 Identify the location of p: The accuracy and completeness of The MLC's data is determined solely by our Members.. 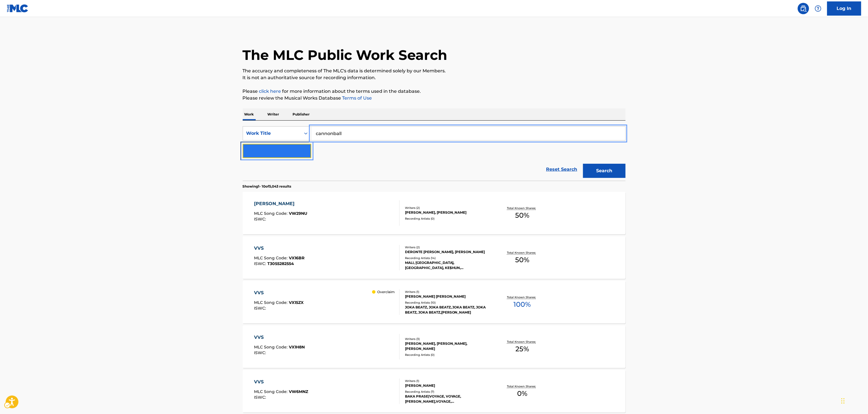
(434, 71).